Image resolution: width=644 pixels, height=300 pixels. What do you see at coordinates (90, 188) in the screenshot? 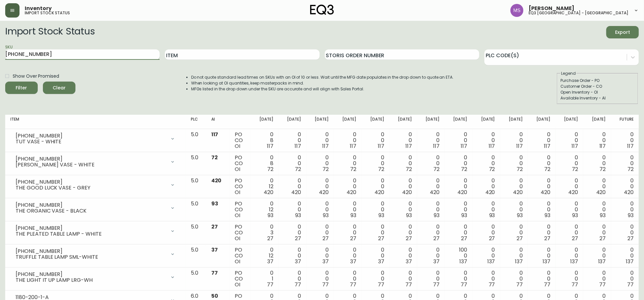
I see `div: THE GOOD LUCK VASE - GREY` at bounding box center [90, 188].